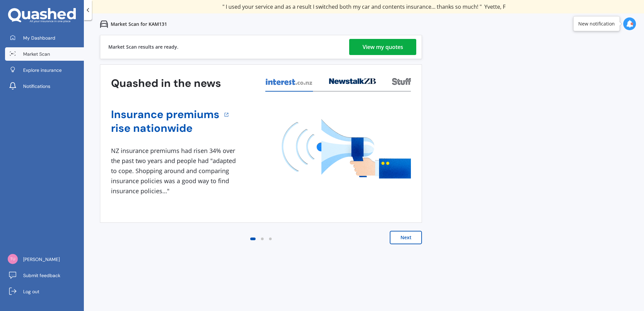 The image size is (644, 311). Describe the element at coordinates (45, 275) in the screenshot. I see `a: Submit feedback` at that location.